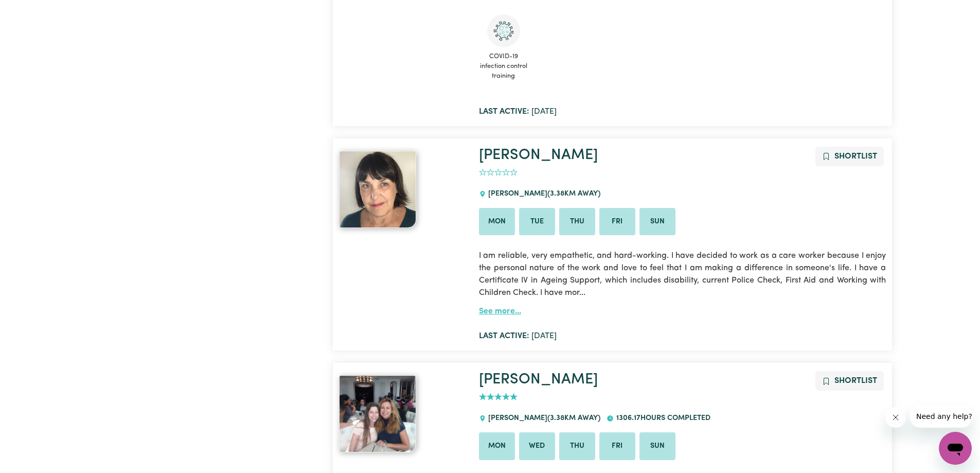 This screenshot has width=980, height=473. I want to click on a: Rita, so click(403, 190).